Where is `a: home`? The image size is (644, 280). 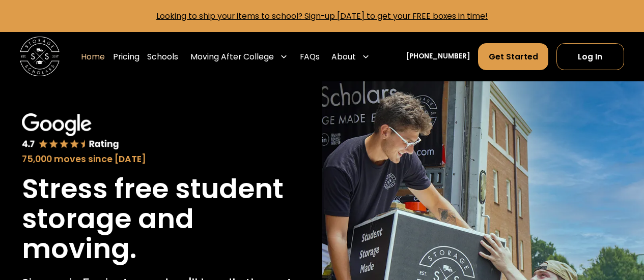 a: home is located at coordinates (40, 56).